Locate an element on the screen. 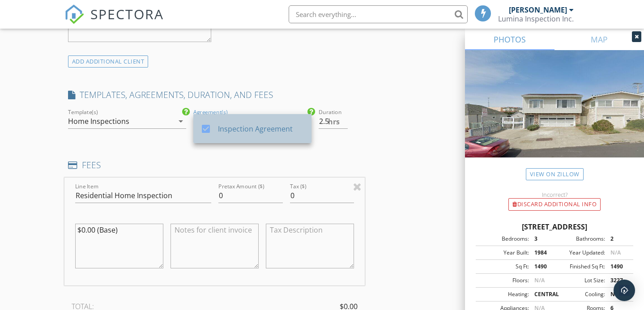 Image resolution: width=644 pixels, height=310 pixels. div: Bedrooms: is located at coordinates (503, 239).